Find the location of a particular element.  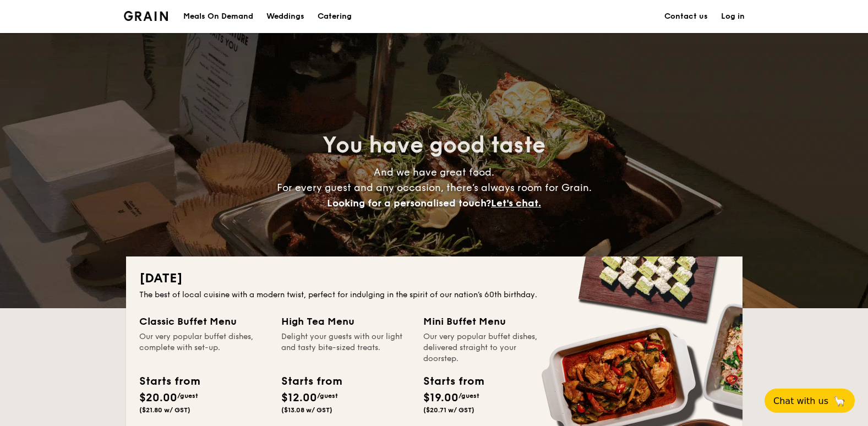

div: High Tea Menu is located at coordinates (345, 321).